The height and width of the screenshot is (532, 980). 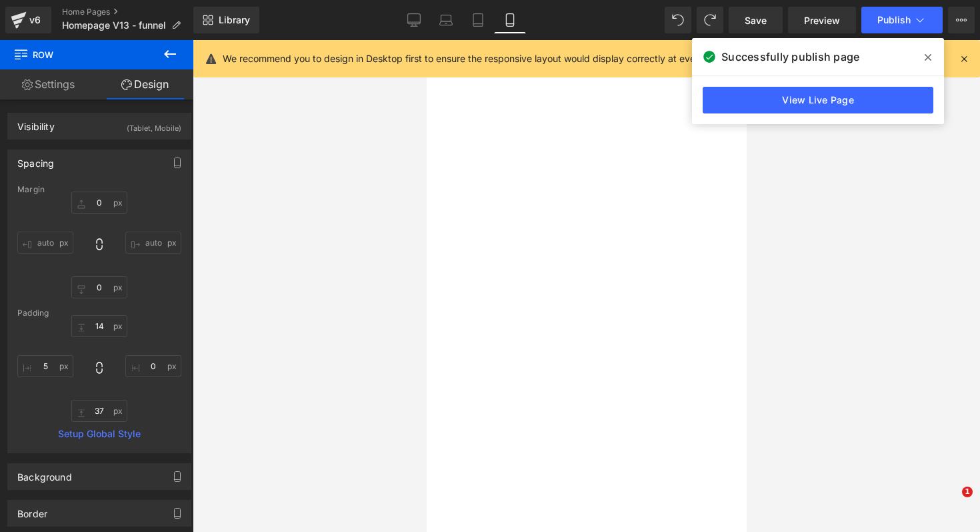 I want to click on button: Redo, so click(x=709, y=20).